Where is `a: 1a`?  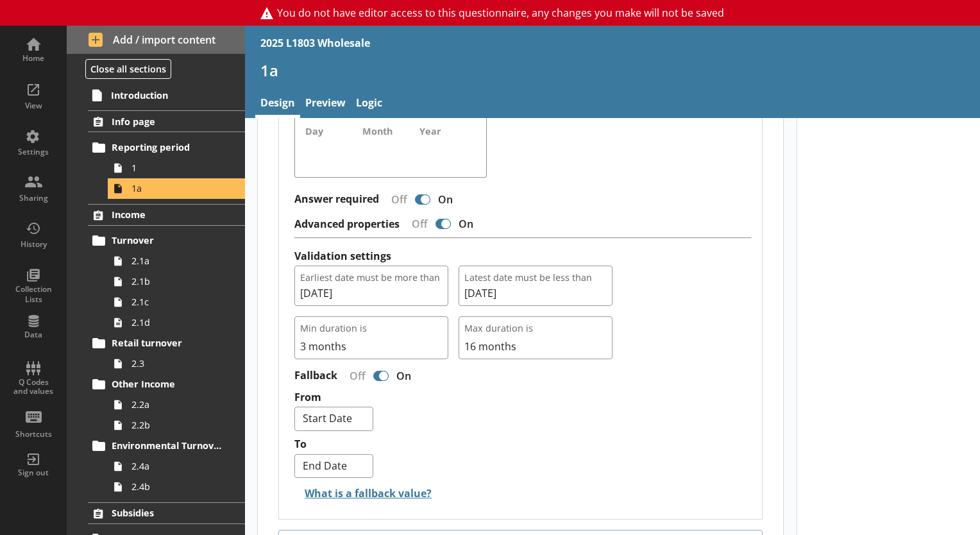
a: 1a is located at coordinates (176, 188).